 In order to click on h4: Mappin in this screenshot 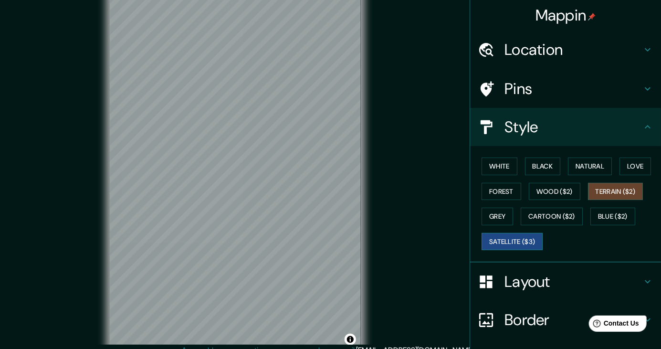, I will do `click(566, 15)`.